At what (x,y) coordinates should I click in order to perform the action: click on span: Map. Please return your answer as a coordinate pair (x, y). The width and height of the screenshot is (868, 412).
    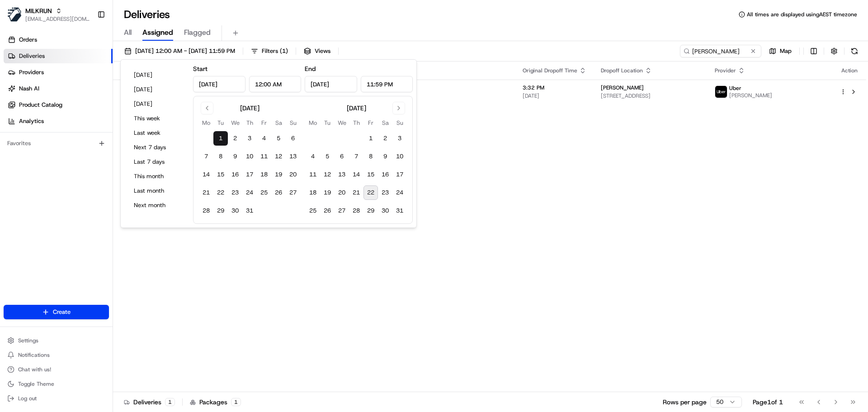
    Looking at the image, I should click on (786, 51).